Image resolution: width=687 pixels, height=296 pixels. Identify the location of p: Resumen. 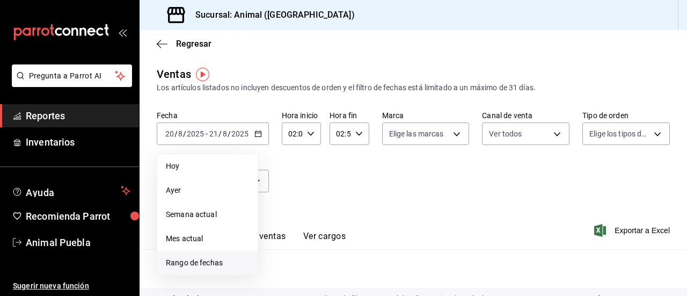
(413, 268).